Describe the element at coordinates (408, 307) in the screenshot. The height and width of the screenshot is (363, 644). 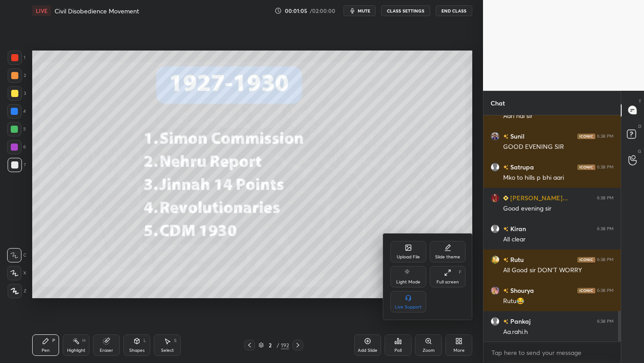
I see `div: Live Support` at that location.